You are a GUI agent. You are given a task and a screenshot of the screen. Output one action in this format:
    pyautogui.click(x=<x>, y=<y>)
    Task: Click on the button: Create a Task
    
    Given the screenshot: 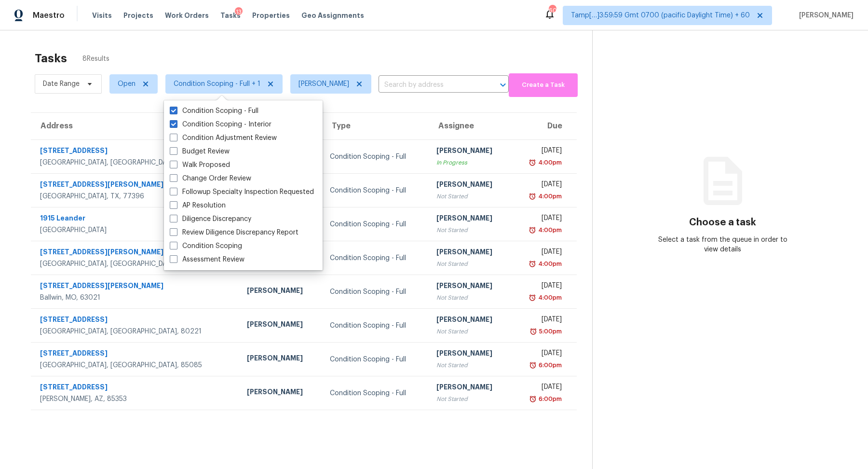 What is the action you would take?
    pyautogui.click(x=543, y=85)
    